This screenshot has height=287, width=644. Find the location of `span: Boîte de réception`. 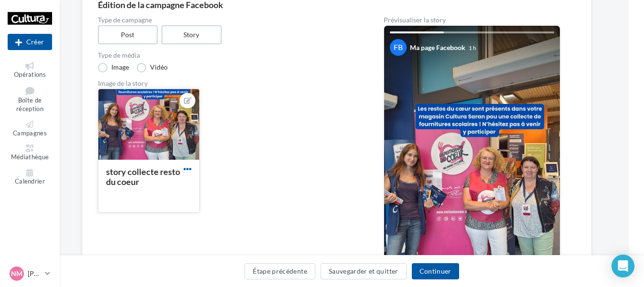

span: Boîte de réception is located at coordinates (29, 105).